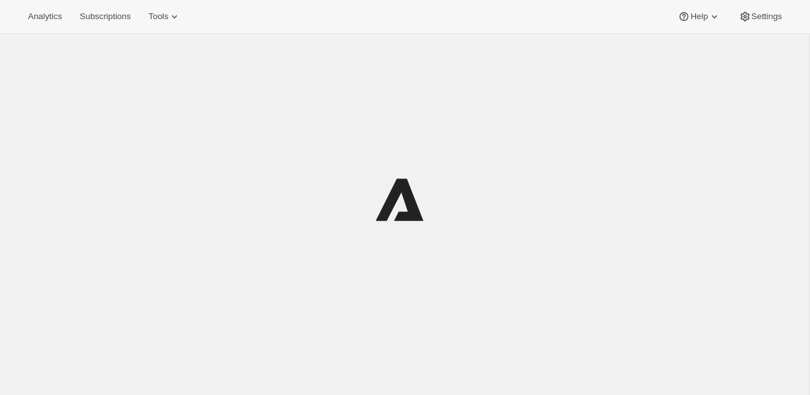 The width and height of the screenshot is (810, 395). What do you see at coordinates (45, 17) in the screenshot?
I see `span: Analytics` at bounding box center [45, 17].